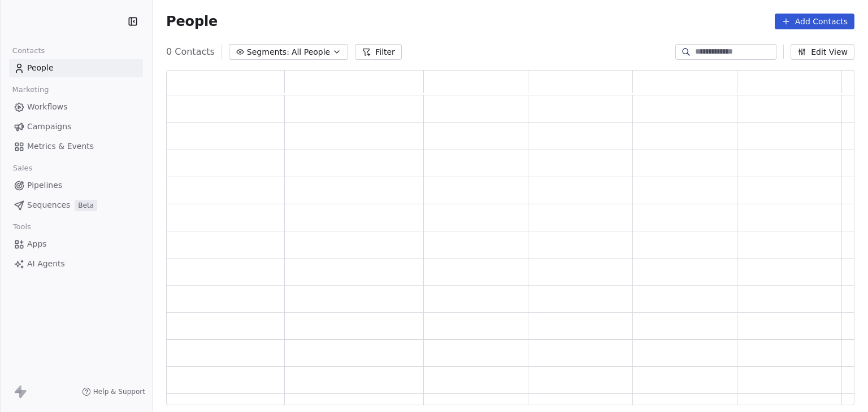  I want to click on span: Segments:, so click(268, 52).